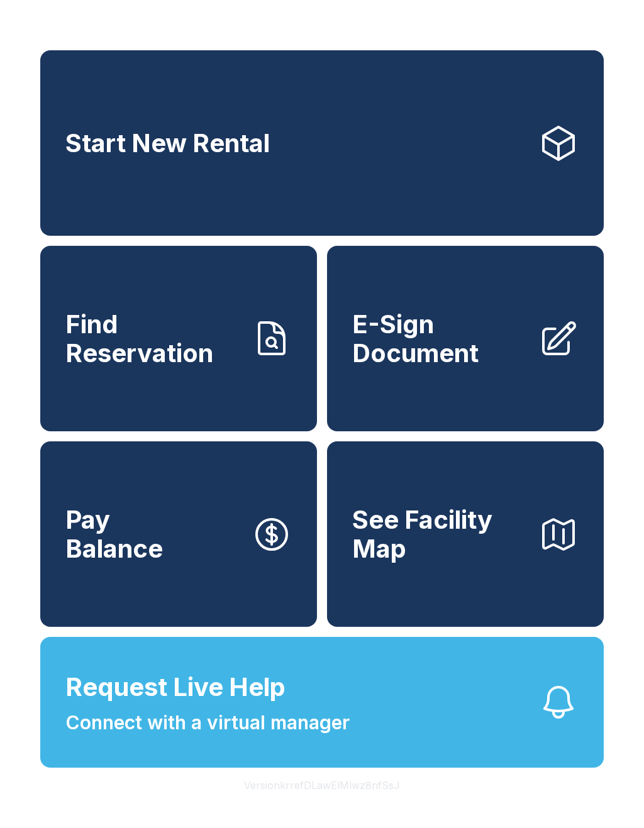  What do you see at coordinates (178, 534) in the screenshot?
I see `button: PayBalance` at bounding box center [178, 534].